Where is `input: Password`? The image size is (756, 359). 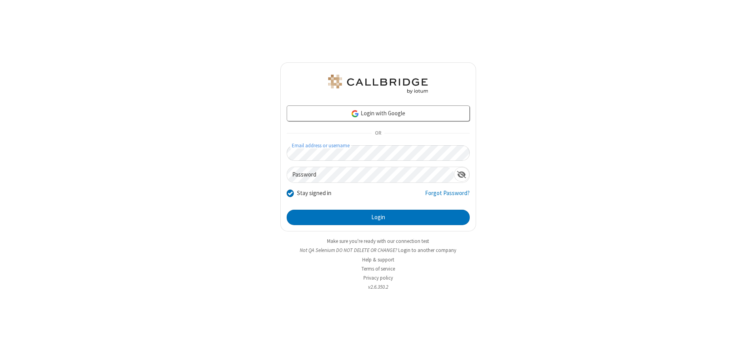 input: Password is located at coordinates (370, 175).